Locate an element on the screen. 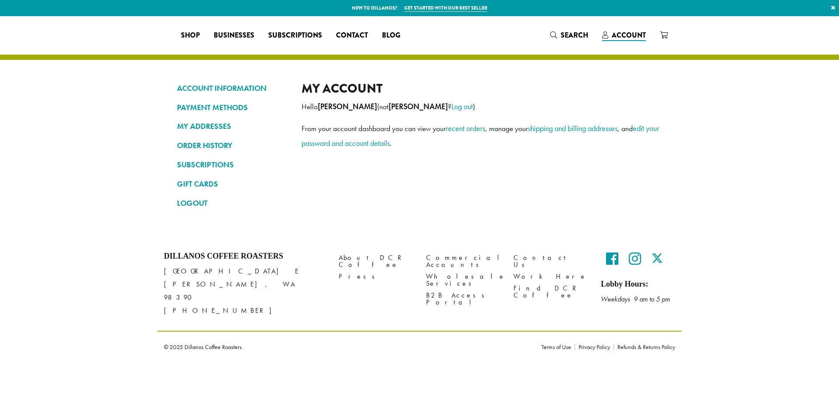 The image size is (839, 398). a: Press is located at coordinates (376, 277).